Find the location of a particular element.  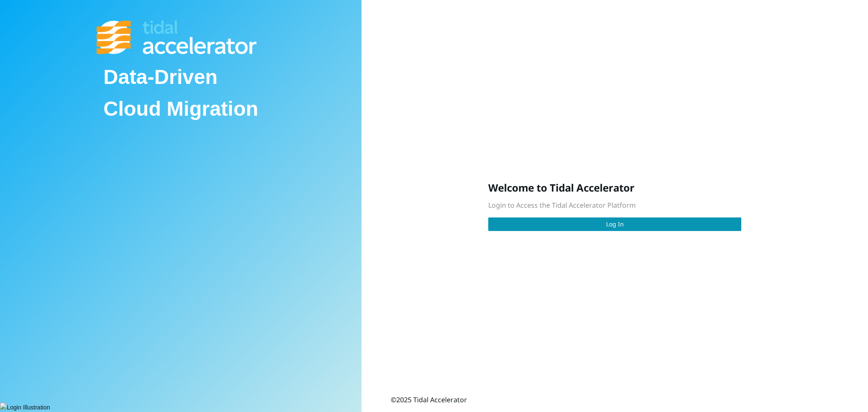

h3: Welcome to Tidal Accelerator is located at coordinates (615, 188).